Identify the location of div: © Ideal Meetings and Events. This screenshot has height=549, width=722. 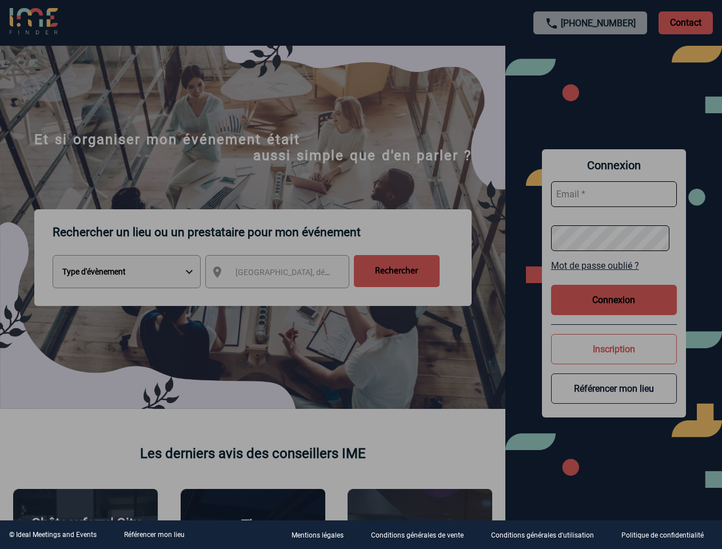
(53, 535).